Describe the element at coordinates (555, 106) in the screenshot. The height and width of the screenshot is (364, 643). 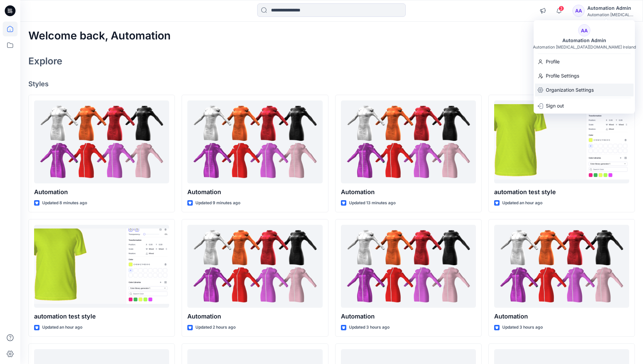
I see `p: Sign out` at that location.